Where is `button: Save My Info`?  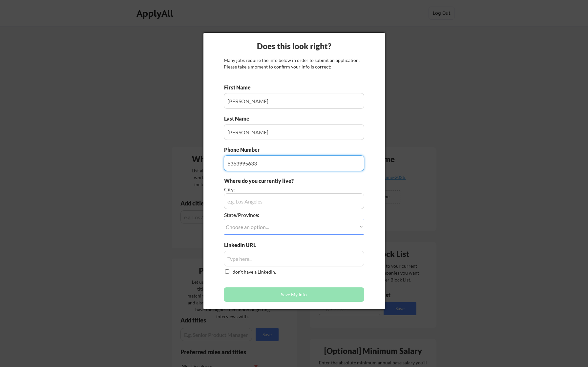 button: Save My Info is located at coordinates (294, 295).